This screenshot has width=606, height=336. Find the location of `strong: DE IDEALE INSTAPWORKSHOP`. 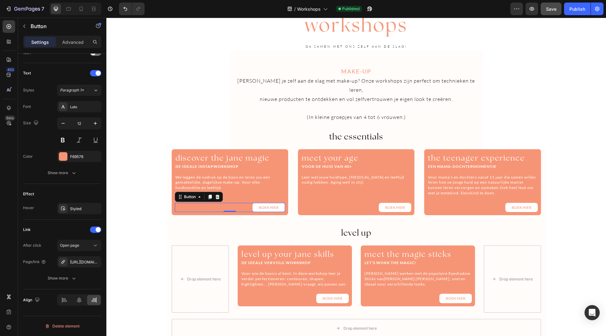

strong: DE IDEALE INSTAPWORKSHOP is located at coordinates (101, 149).